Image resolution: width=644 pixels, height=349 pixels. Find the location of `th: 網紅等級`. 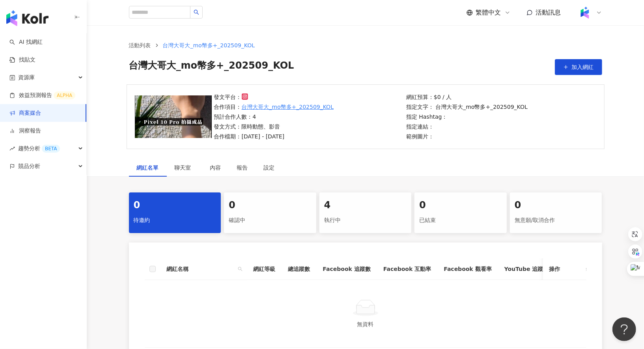

th: 網紅等級 is located at coordinates (265, 269).